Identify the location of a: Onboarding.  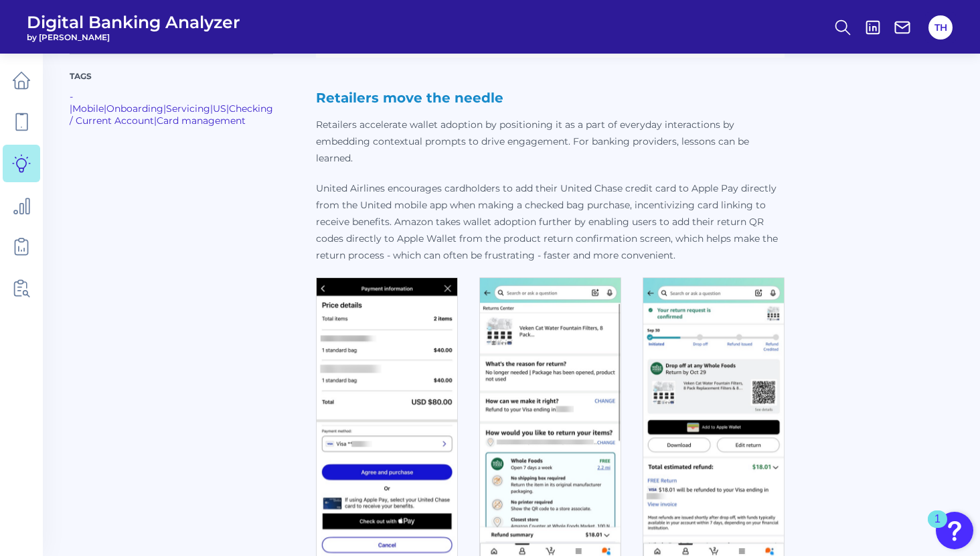
(134, 108).